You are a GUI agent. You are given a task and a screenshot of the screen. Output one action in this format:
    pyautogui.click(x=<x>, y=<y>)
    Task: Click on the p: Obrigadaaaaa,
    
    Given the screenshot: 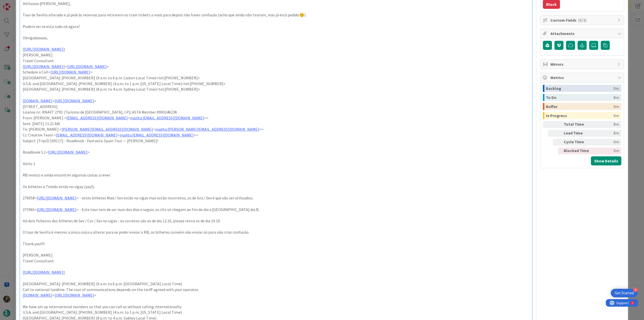 What is the action you would take?
    pyautogui.click(x=276, y=38)
    